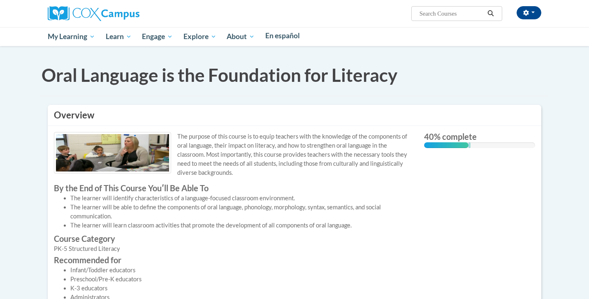  Describe the element at coordinates (157, 37) in the screenshot. I see `a: Engage` at that location.